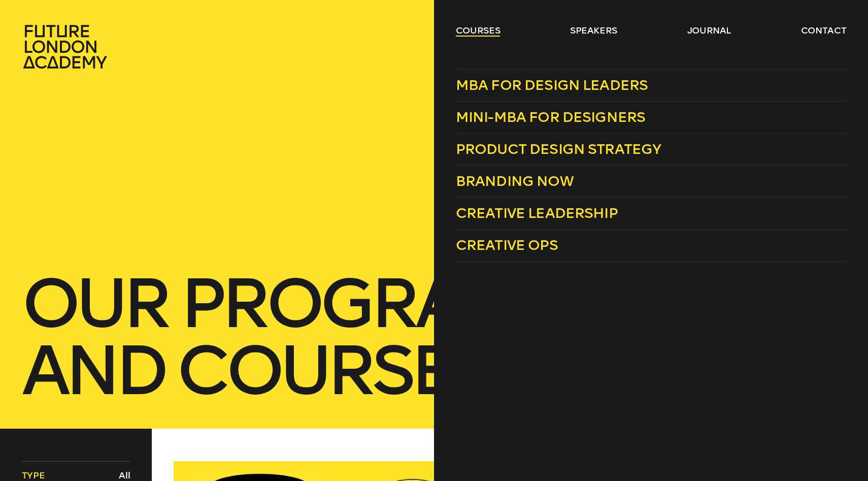 This screenshot has height=481, width=868. What do you see at coordinates (651, 150) in the screenshot?
I see `a: Product Design Strategy` at bounding box center [651, 150].